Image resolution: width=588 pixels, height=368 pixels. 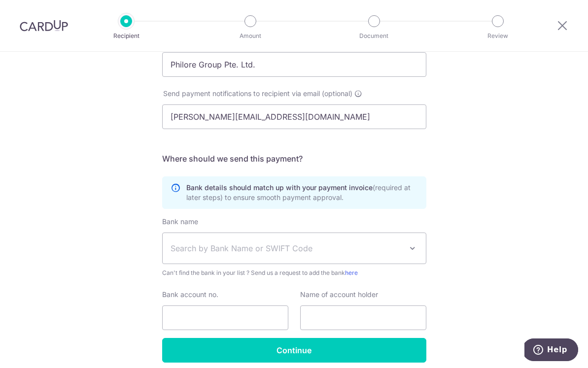 What do you see at coordinates (286, 248) in the screenshot?
I see `span: Search by Bank Name or SWIFT Code` at bounding box center [286, 248].